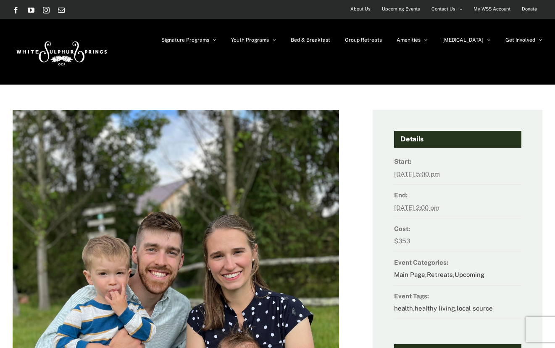 This screenshot has width=555, height=348. I want to click on abbr: 2025-10-17, so click(417, 174).